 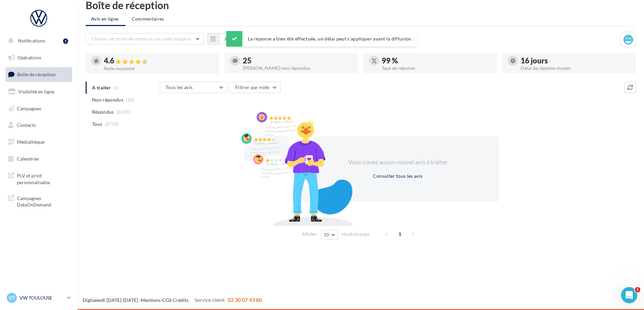 What do you see at coordinates (108, 99) in the screenshot?
I see `span: Non répondus` at bounding box center [108, 99].